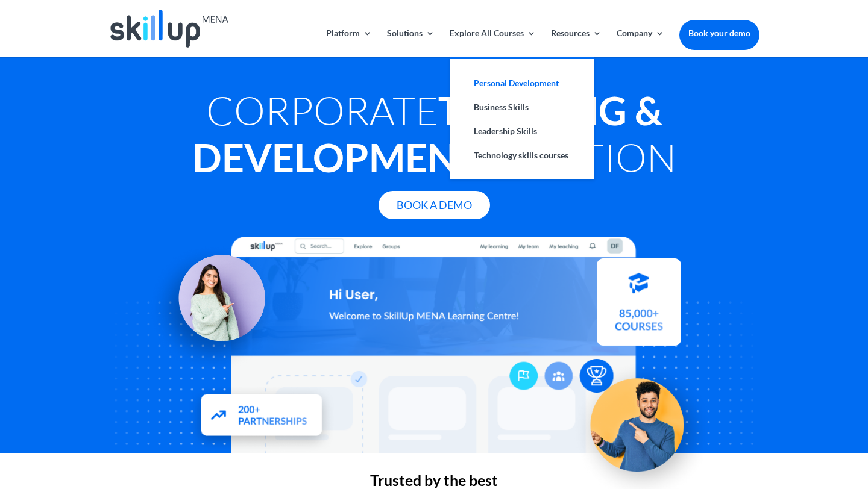  Describe the element at coordinates (640, 43) in the screenshot. I see `a: Company` at that location.